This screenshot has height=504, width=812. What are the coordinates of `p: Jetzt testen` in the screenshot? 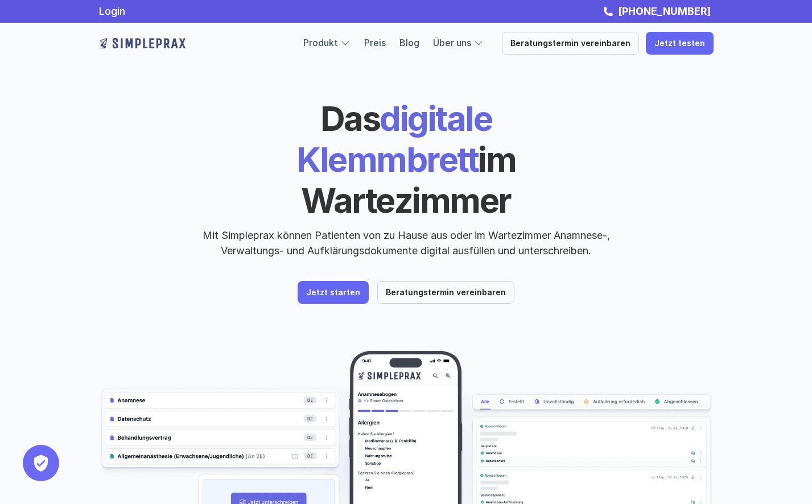 It's located at (680, 43).